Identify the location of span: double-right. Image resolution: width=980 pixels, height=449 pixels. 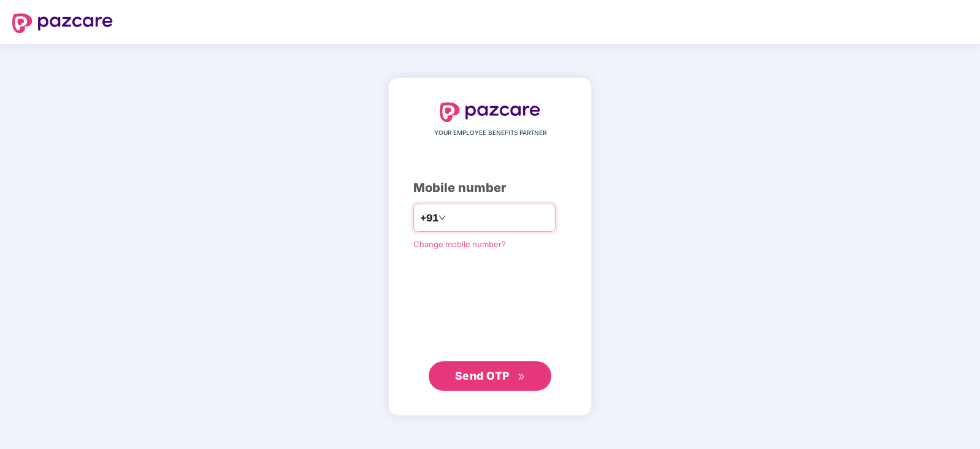
(522, 376).